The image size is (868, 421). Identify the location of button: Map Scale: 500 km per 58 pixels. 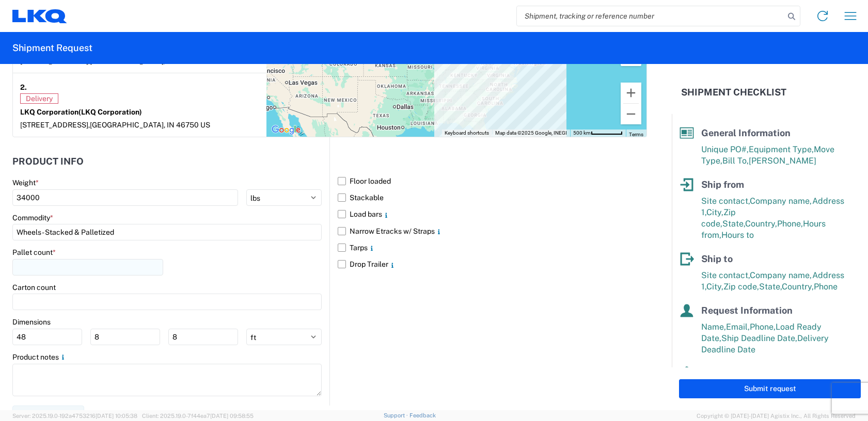
(597, 133).